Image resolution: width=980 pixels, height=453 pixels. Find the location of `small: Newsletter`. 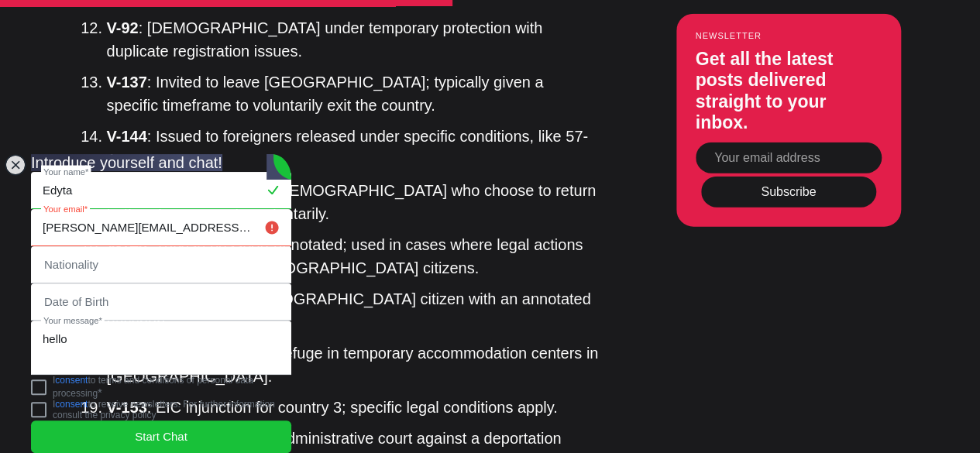

small: Newsletter is located at coordinates (788, 35).